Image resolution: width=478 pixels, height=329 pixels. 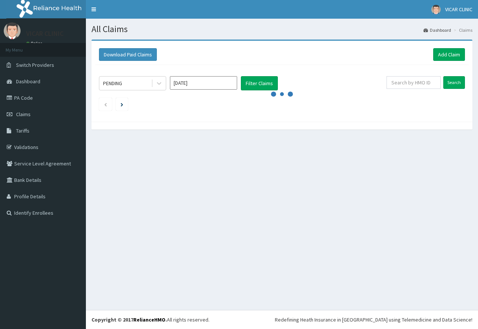 What do you see at coordinates (282, 94) in the screenshot?
I see `svg: audio-loading` at bounding box center [282, 94].